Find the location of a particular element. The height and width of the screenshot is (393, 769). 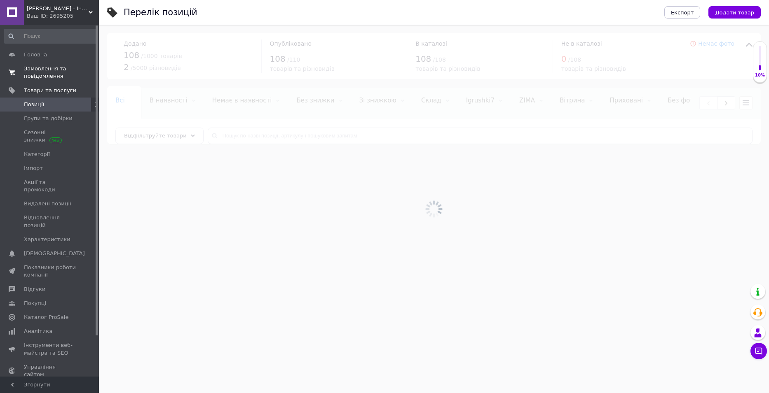

span: Видалені позиції is located at coordinates (47, 204).